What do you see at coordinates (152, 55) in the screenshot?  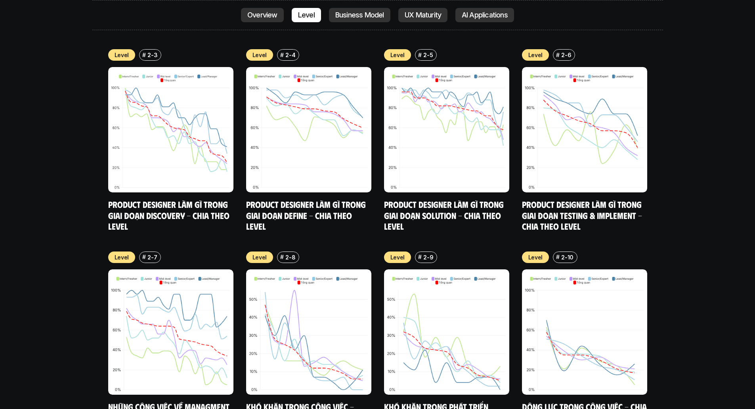 I see `p: 2-3` at bounding box center [152, 55].